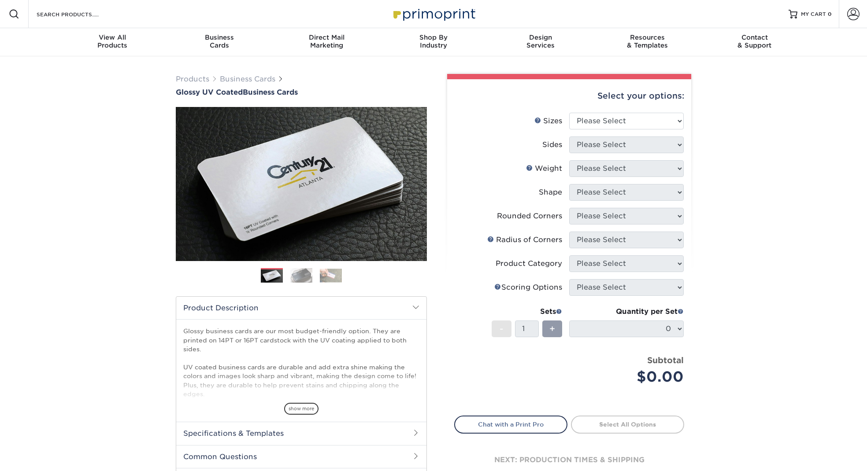 Image resolution: width=867 pixels, height=471 pixels. What do you see at coordinates (209, 92) in the screenshot?
I see `span: Glossy UV Coated` at bounding box center [209, 92].